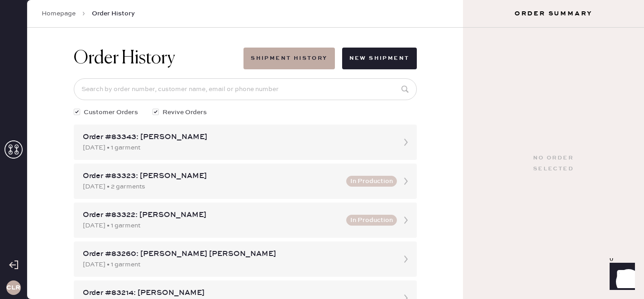 The width and height of the screenshot is (644, 299). Describe the element at coordinates (58, 14) in the screenshot. I see `a: Homepage` at that location.